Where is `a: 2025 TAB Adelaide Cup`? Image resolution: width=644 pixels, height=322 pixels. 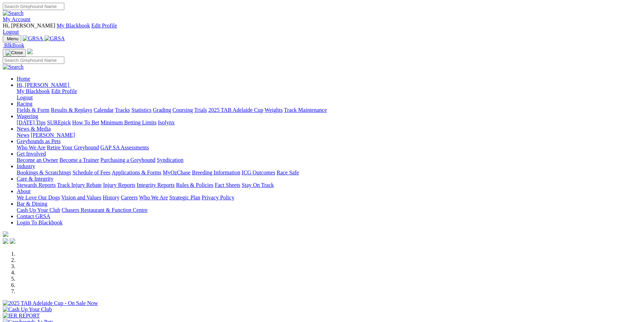 a: 2025 TAB Adelaide Cup is located at coordinates (236, 110).